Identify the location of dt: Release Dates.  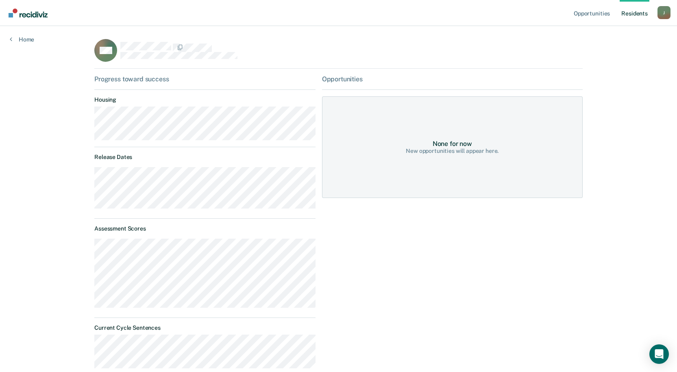
(205, 157).